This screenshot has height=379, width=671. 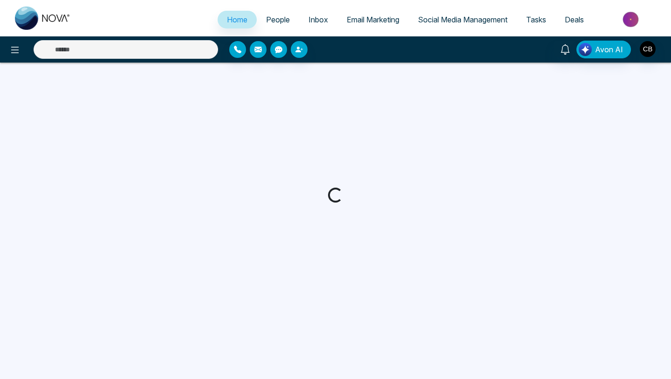 What do you see at coordinates (604, 49) in the screenshot?
I see `button: Avon AI` at bounding box center [604, 49].